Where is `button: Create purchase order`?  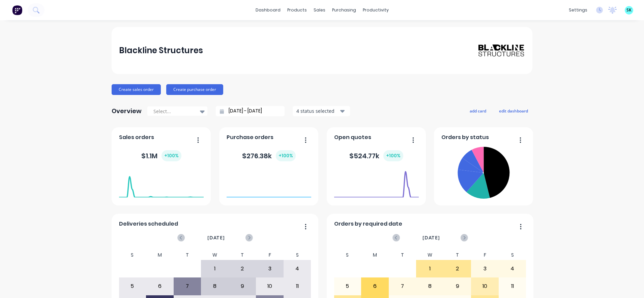
button: Create purchase order is located at coordinates (195, 89).